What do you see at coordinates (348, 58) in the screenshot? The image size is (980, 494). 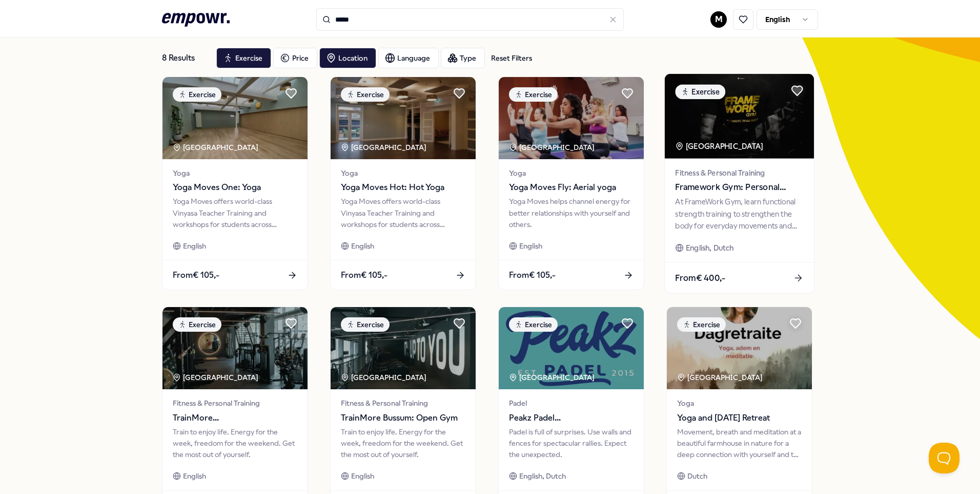 I see `div: Location` at bounding box center [348, 58].